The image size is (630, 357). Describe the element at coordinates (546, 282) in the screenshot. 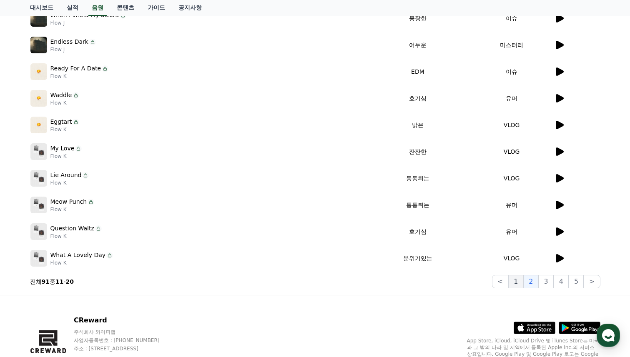

I see `button: 3` at that location.